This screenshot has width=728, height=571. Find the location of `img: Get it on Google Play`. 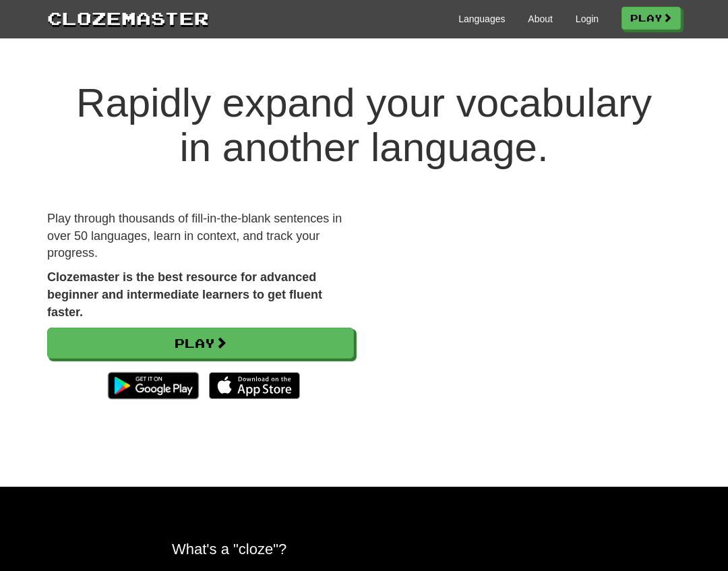

img: Get it on Google Play is located at coordinates (153, 386).